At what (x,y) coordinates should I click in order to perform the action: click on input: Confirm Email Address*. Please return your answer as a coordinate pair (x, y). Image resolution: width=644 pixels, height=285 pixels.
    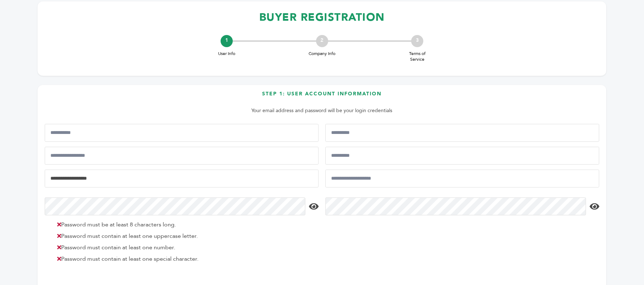
    Looking at the image, I should click on (462, 179).